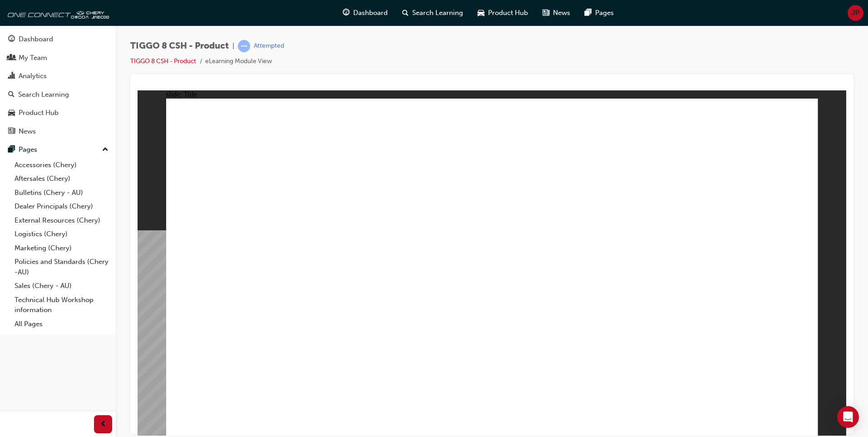 This screenshot has height=437, width=868. I want to click on a: Analytics, so click(58, 76).